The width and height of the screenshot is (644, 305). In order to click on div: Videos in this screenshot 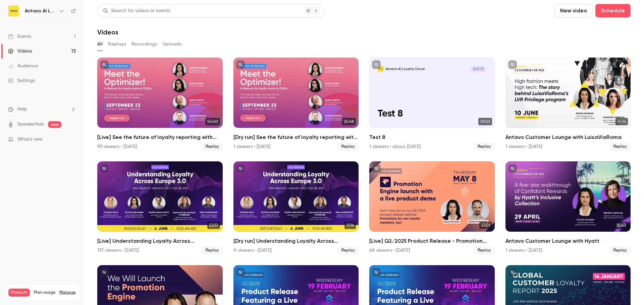, I will do `click(20, 51)`.